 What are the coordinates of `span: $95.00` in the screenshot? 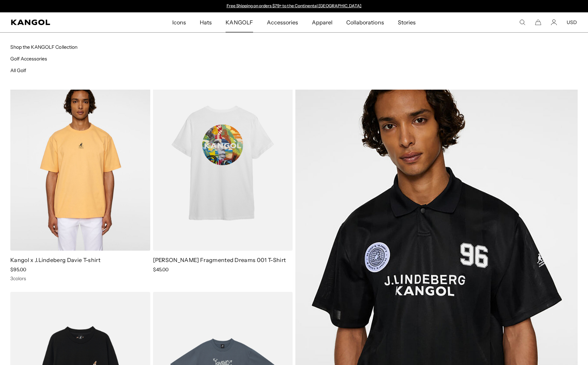 It's located at (18, 270).